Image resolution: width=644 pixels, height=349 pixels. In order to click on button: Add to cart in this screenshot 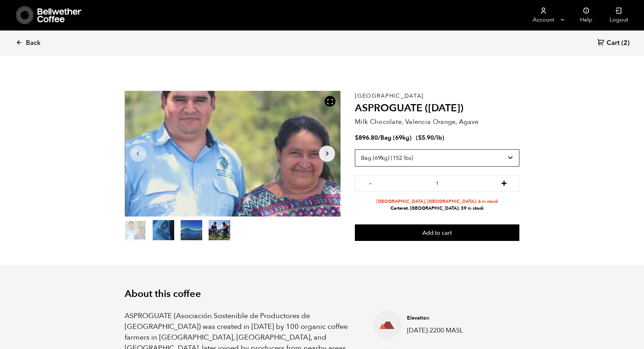, I will do `click(437, 233)`.